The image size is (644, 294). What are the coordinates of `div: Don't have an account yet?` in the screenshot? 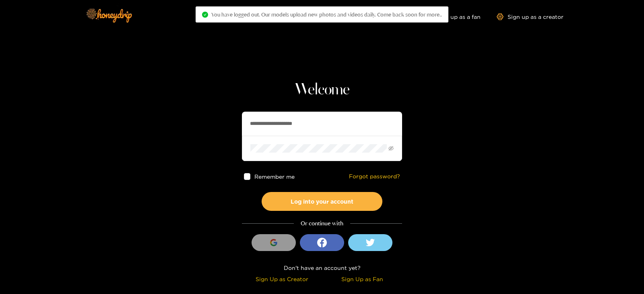 It's located at (322, 268).